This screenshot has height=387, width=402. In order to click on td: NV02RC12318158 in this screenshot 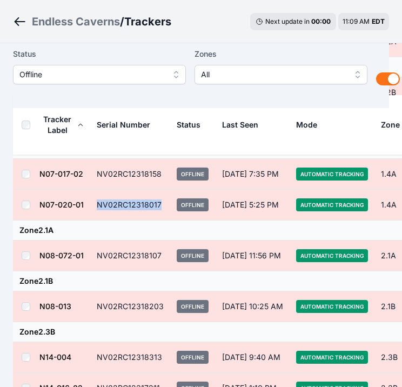, I will do `click(130, 174)`.